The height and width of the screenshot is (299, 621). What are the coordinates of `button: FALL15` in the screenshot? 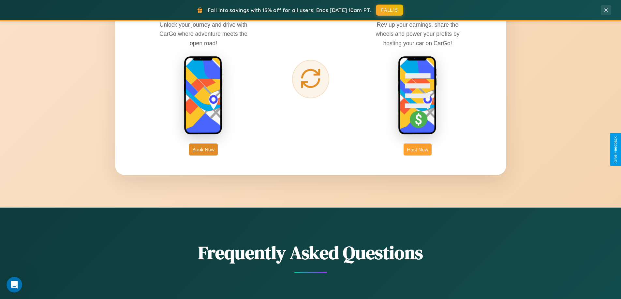 It's located at (389, 10).